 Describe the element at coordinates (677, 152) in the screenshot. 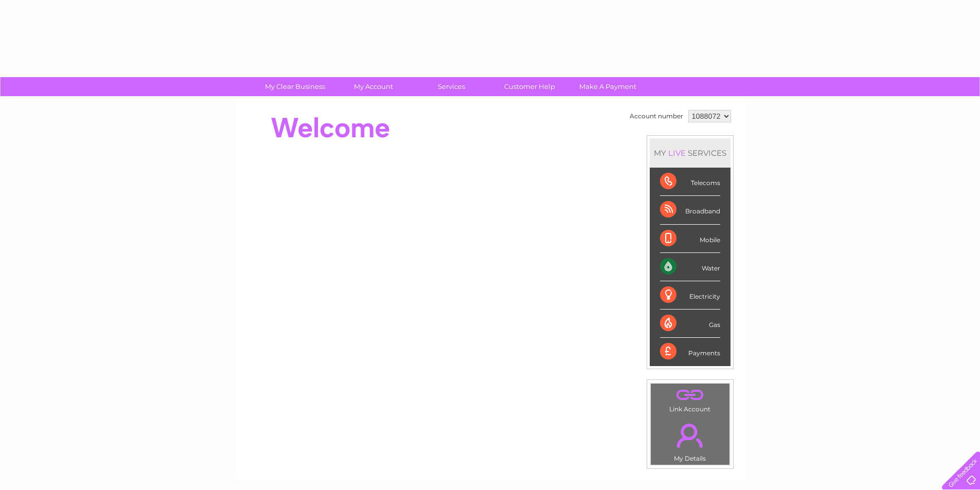

I see `div: LIVE` at that location.